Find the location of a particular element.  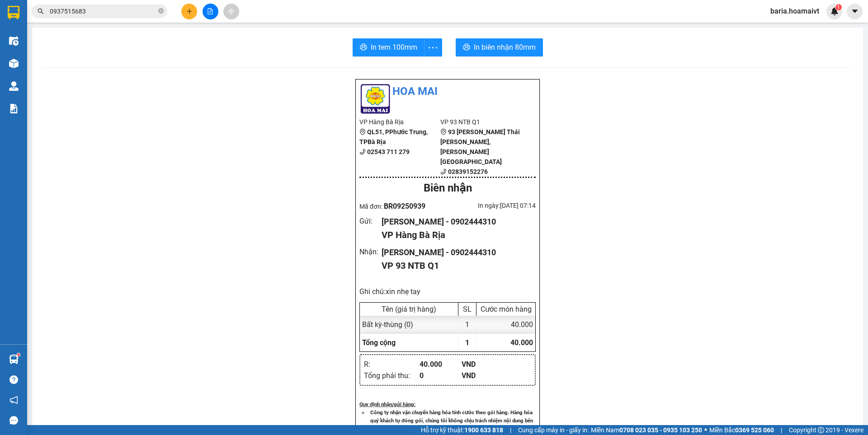

span: question-circle is located at coordinates (13, 380).